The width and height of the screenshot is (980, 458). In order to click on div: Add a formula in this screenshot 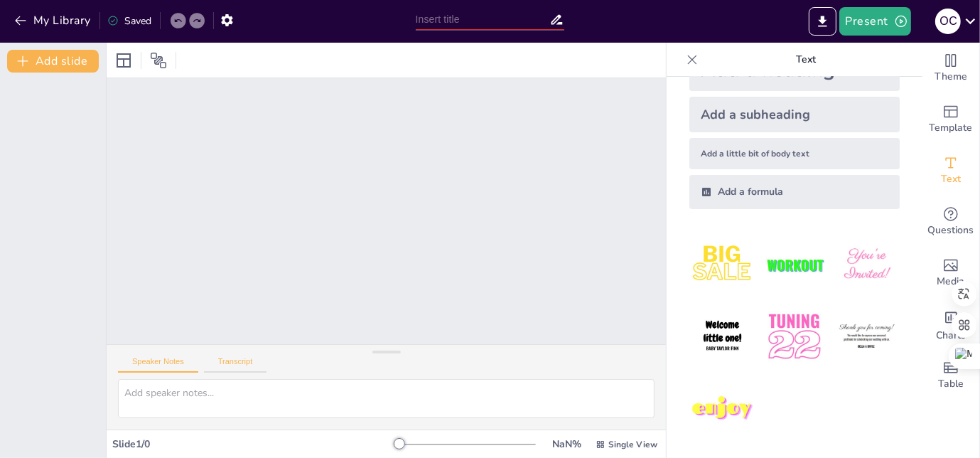, I will do `click(795, 192)`.